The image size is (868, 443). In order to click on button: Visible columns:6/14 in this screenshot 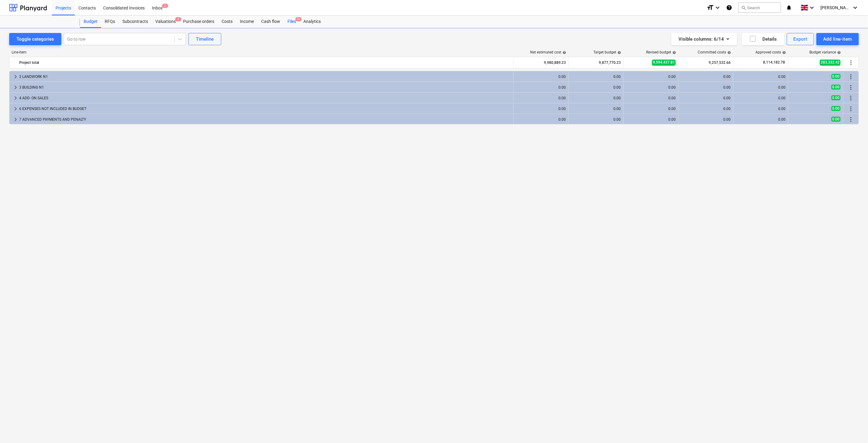, I will do `click(704, 39)`.